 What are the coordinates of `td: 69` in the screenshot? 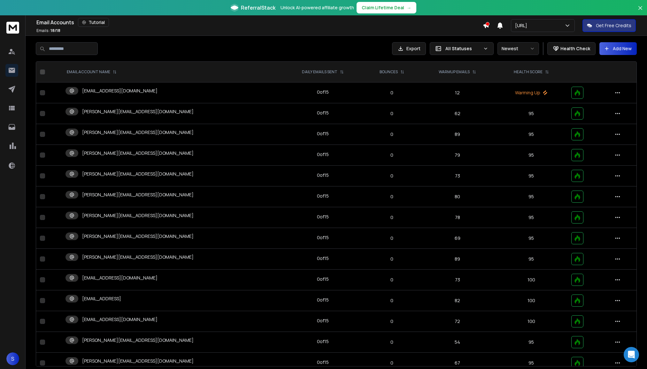 It's located at (457, 238).